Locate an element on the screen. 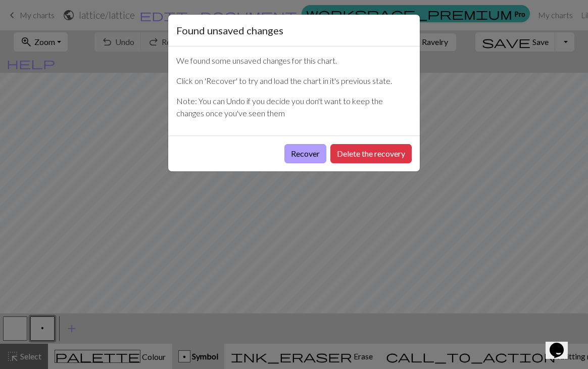  p: We found some unsaved changes for this chart. is located at coordinates (294, 61).